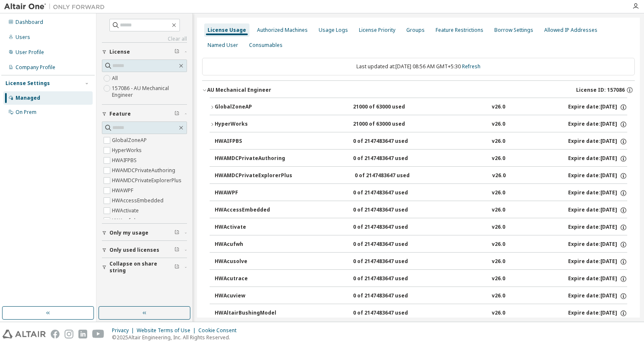 This screenshot has height=346, width=644. Describe the element at coordinates (128, 233) in the screenshot. I see `span: Only my usage` at that location.